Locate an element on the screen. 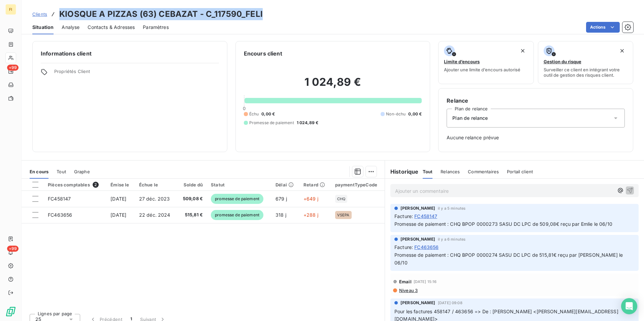 This screenshot has height=321, width=644. span: Surveiller ce client en intégrant votre outil de gestion des risques client. is located at coordinates (585, 73).